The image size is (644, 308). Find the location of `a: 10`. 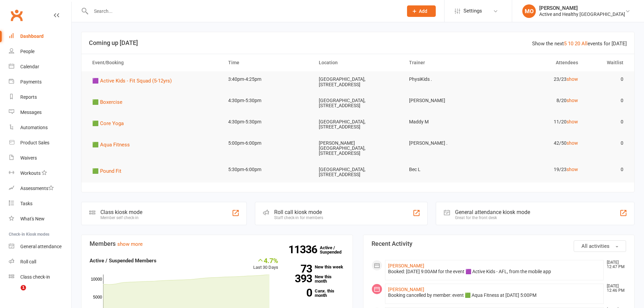

a: 10 is located at coordinates (571, 44).